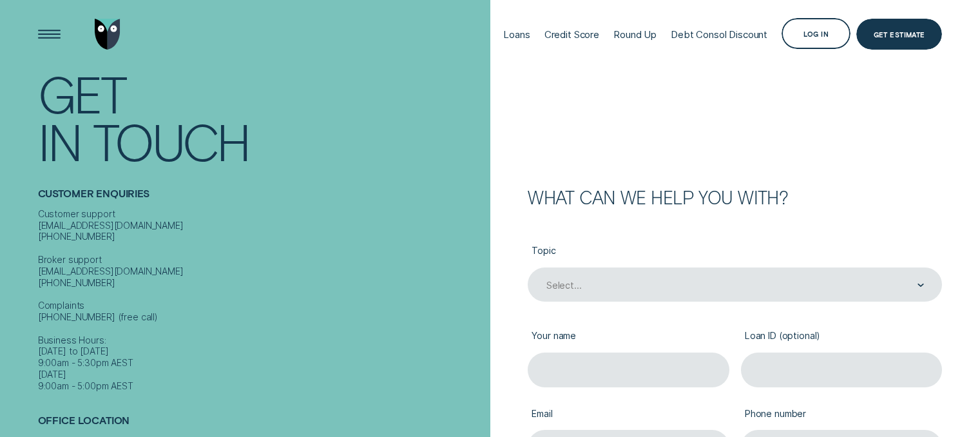  What do you see at coordinates (899, 34) in the screenshot?
I see `a: Get Estimate` at bounding box center [899, 34].